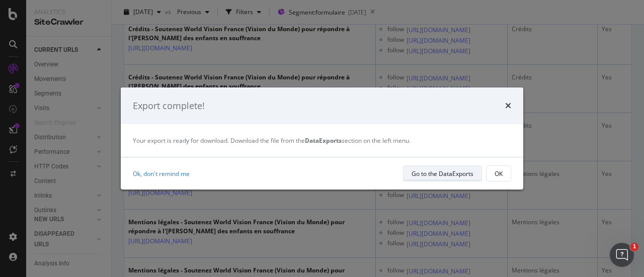 Image resolution: width=644 pixels, height=277 pixels. Describe the element at coordinates (442, 173) in the screenshot. I see `div: Go to the DataExports` at that location.